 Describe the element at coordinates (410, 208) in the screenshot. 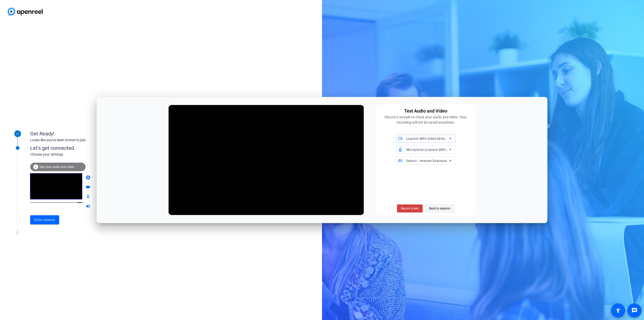

I see `button: Record a test` at that location.